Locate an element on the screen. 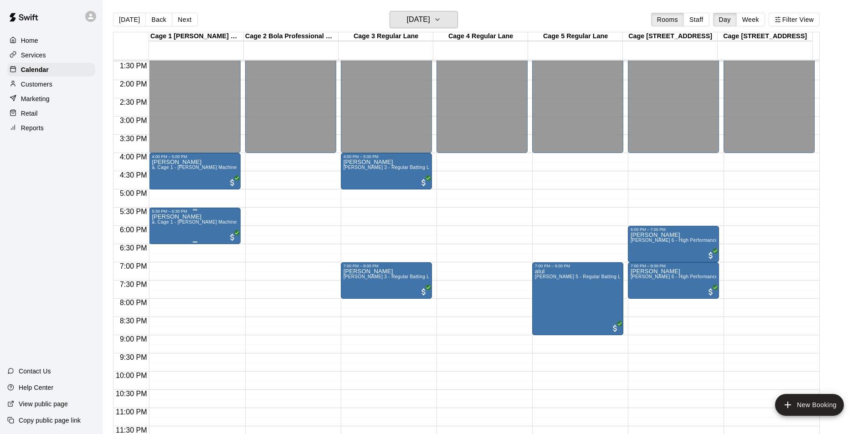  button: Day is located at coordinates (725, 20).